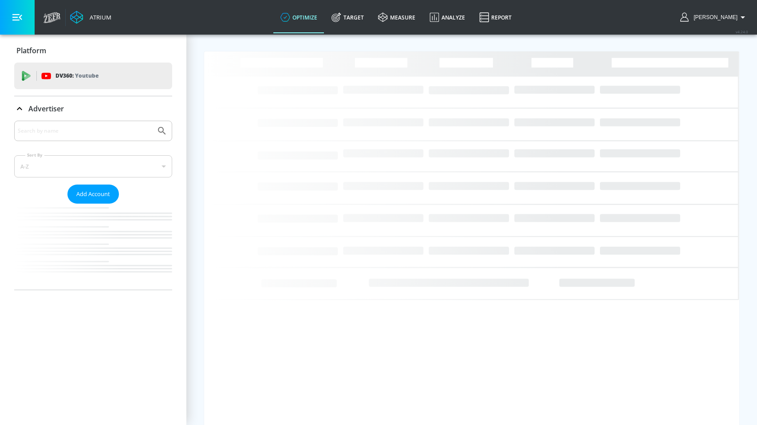 The image size is (757, 425). What do you see at coordinates (91, 17) in the screenshot?
I see `a: Atrium` at bounding box center [91, 17].